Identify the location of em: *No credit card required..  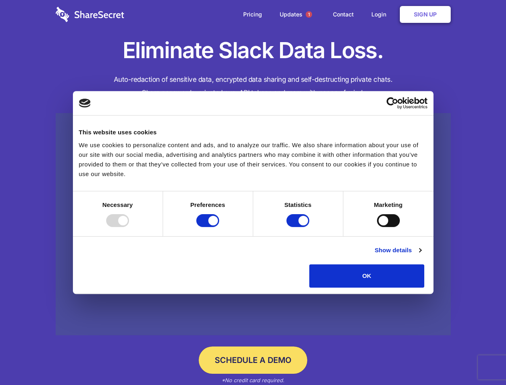
(253, 380).